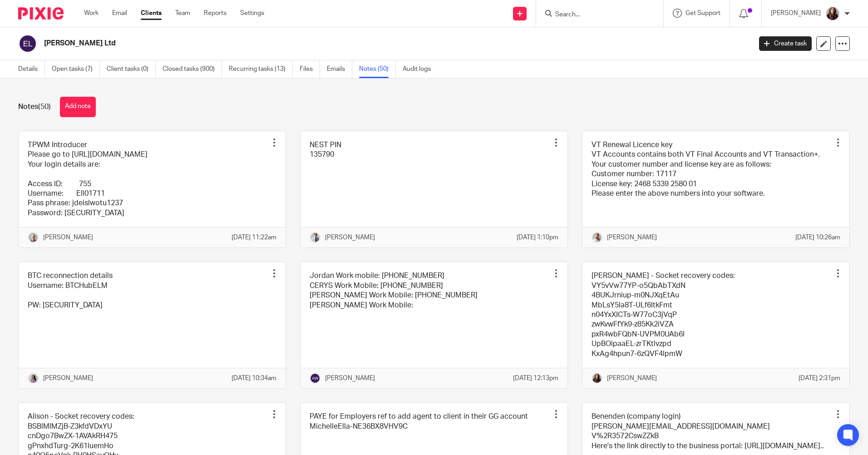 The width and height of the screenshot is (868, 455). What do you see at coordinates (77, 107) in the screenshot?
I see `button: Add note` at bounding box center [77, 107].